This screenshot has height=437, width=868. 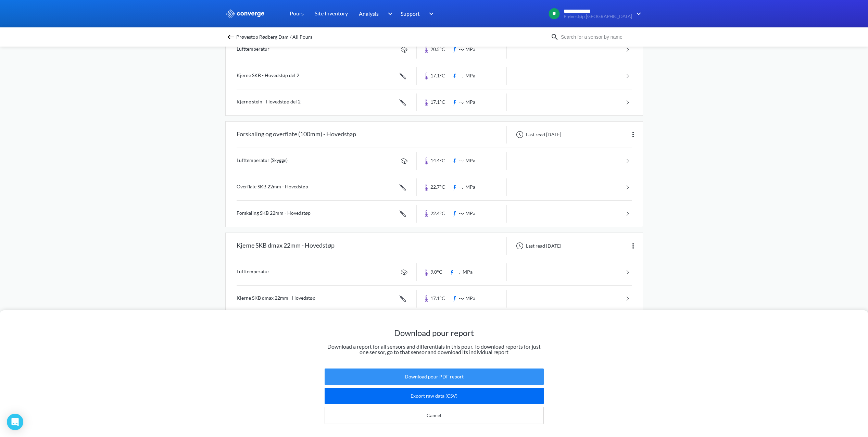 I want to click on button: Download pour PDF report, so click(x=434, y=377).